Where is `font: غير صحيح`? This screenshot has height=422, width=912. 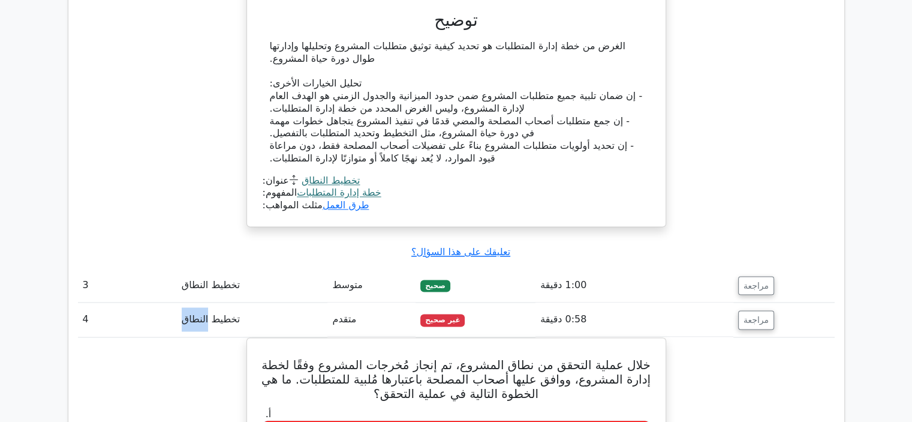
font: غير صحيح is located at coordinates (443, 320).